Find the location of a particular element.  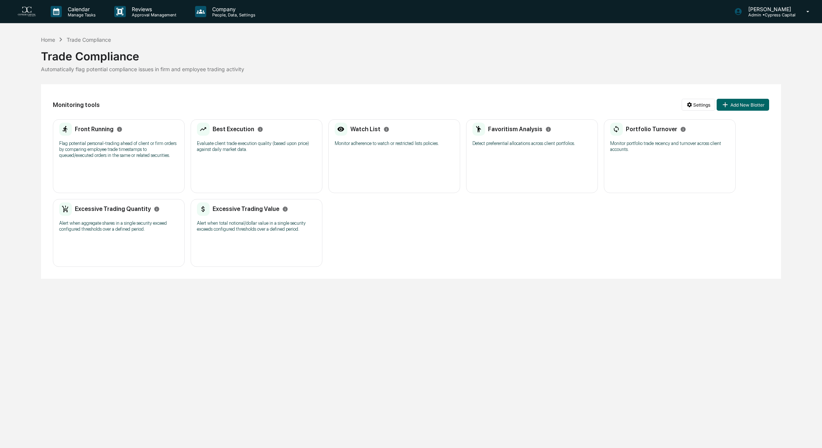

h2: Front Running is located at coordinates (94, 129).